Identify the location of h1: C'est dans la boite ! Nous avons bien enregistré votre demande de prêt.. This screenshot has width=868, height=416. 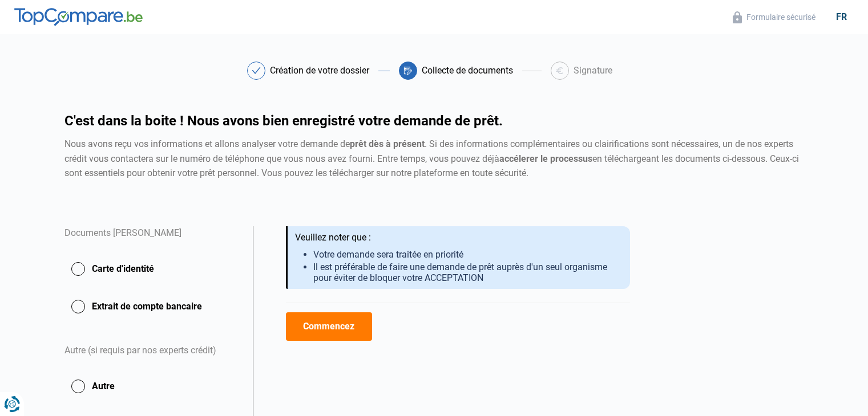
(434, 121).